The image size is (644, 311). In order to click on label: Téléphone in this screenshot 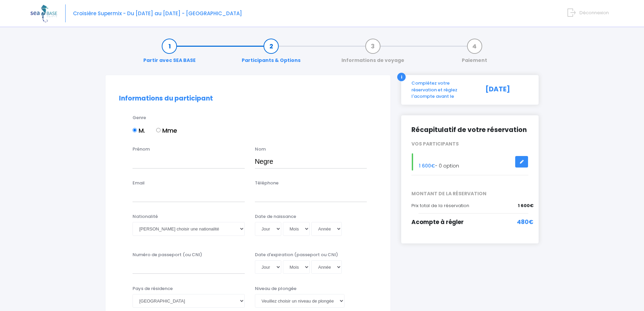, I will do `click(267, 183)`.